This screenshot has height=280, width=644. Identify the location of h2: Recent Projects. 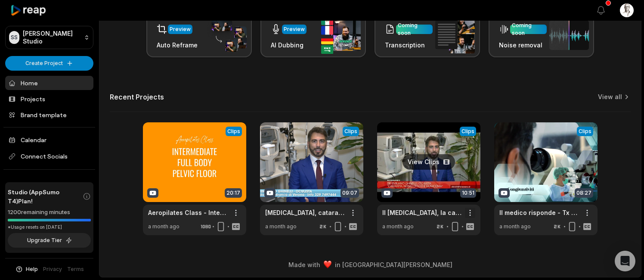
(137, 97).